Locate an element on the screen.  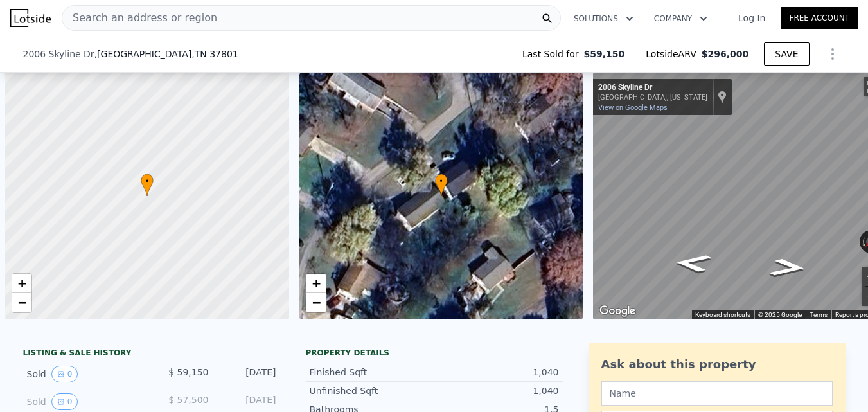
span: Last Sold for is located at coordinates (553, 54).